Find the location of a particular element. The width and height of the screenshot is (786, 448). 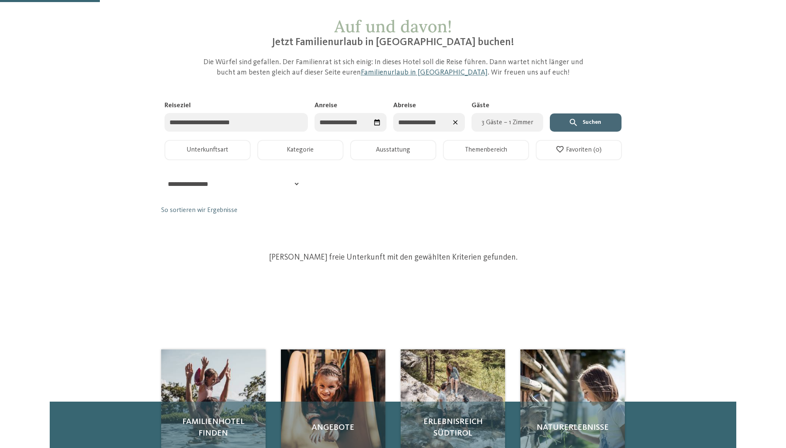

span: Anreise is located at coordinates (326, 106).